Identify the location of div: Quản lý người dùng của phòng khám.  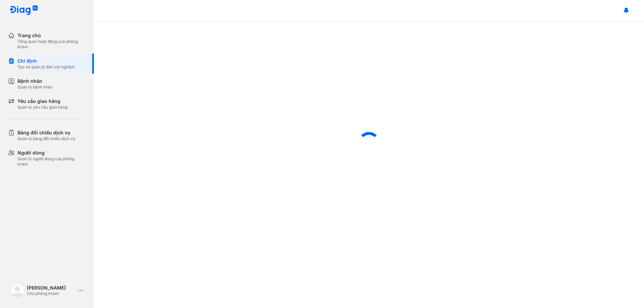
(52, 161).